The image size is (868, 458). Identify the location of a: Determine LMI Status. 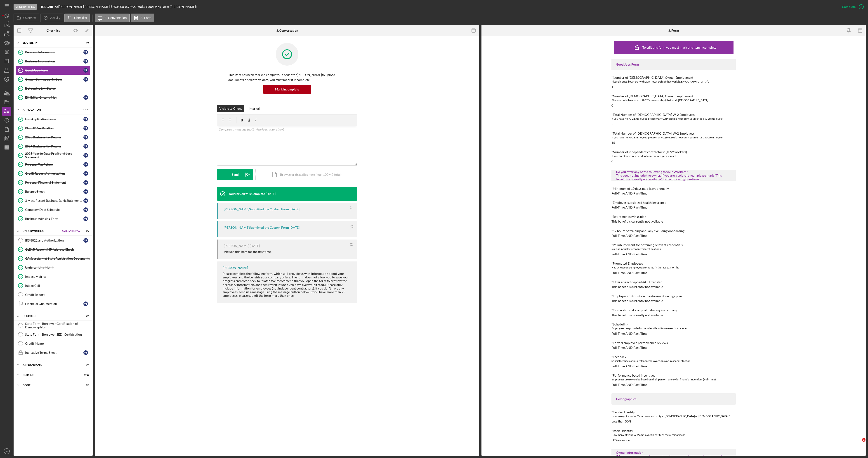
(53, 89).